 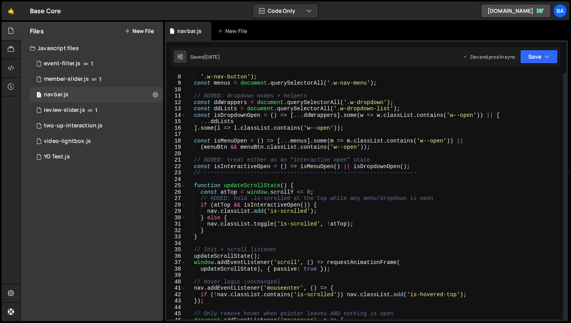 What do you see at coordinates (57, 157) in the screenshot?
I see `div: YG Test.js` at bounding box center [57, 157].